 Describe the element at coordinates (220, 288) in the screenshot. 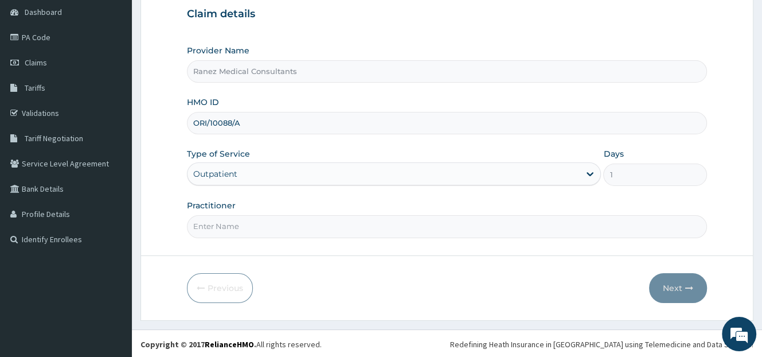

I see `button: Previous` at that location.